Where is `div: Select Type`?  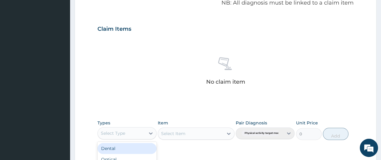
div: Select Type is located at coordinates (113, 133).